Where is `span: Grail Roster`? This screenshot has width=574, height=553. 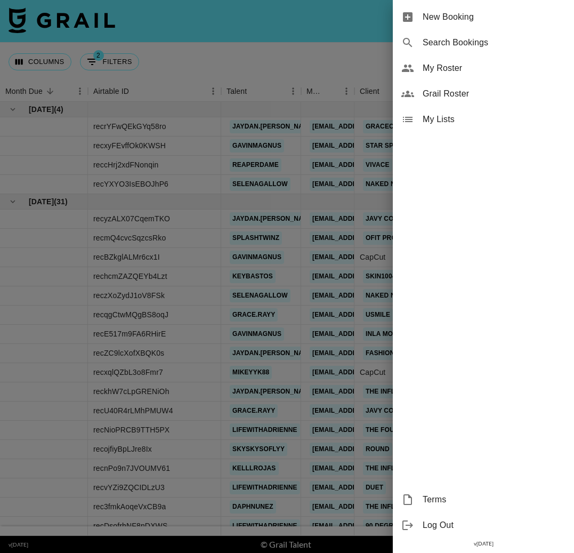 span: Grail Roster is located at coordinates (494, 94).